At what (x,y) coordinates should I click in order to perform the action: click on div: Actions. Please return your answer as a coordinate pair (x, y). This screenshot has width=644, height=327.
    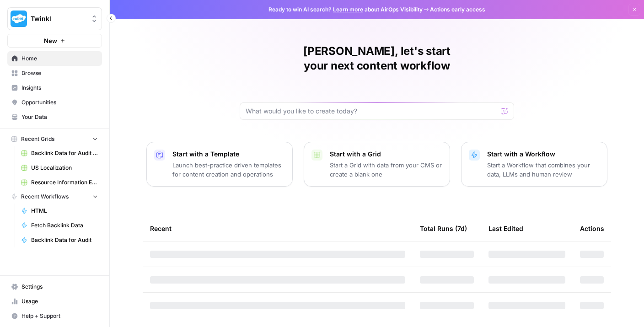
    Looking at the image, I should click on (592, 228).